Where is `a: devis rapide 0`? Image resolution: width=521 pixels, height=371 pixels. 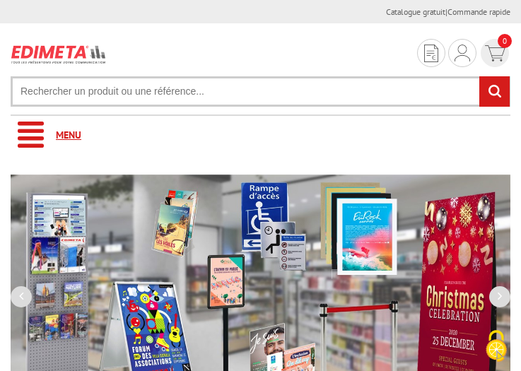
a: devis rapide 0 is located at coordinates (494, 53).